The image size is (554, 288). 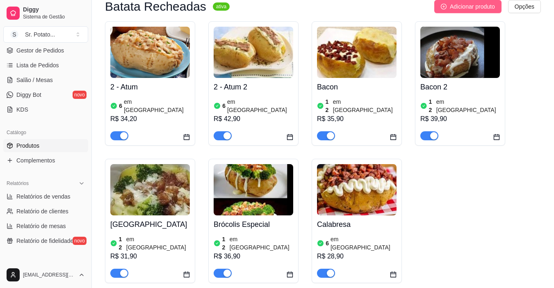 I want to click on span: Gestor de Pedidos, so click(x=40, y=50).